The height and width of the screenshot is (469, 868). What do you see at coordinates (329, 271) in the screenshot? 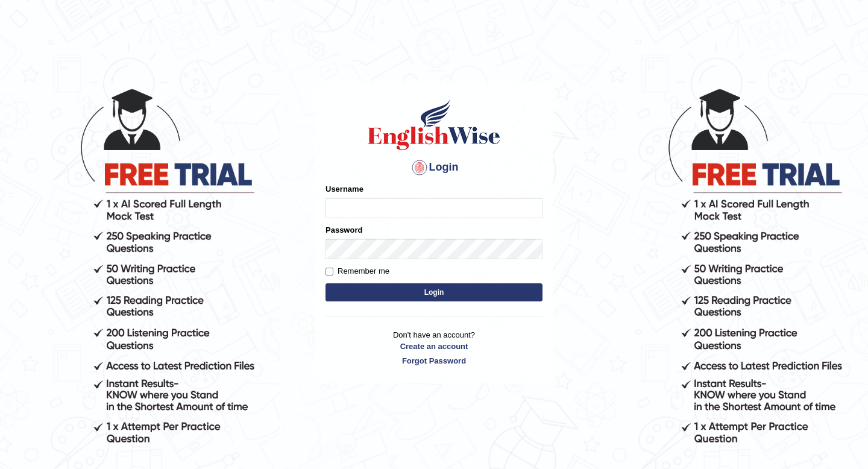
I see `input: Remember me` at bounding box center [329, 271].